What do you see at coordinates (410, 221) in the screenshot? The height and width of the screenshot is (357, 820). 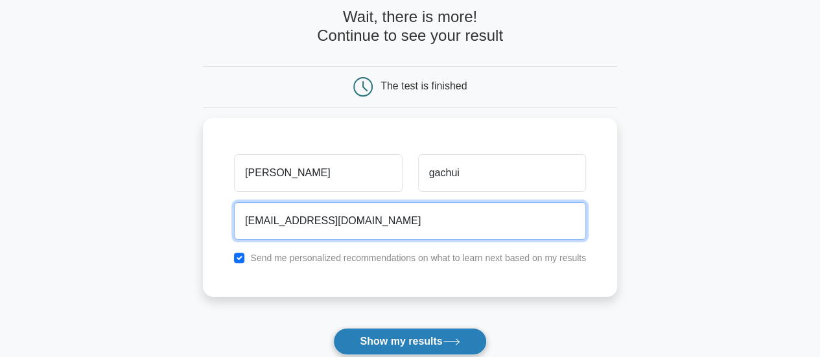 I see `input: Email` at bounding box center [410, 221].